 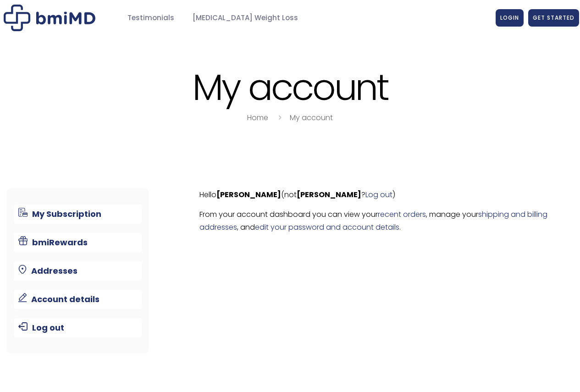 I want to click on a: recent orders, so click(x=401, y=214).